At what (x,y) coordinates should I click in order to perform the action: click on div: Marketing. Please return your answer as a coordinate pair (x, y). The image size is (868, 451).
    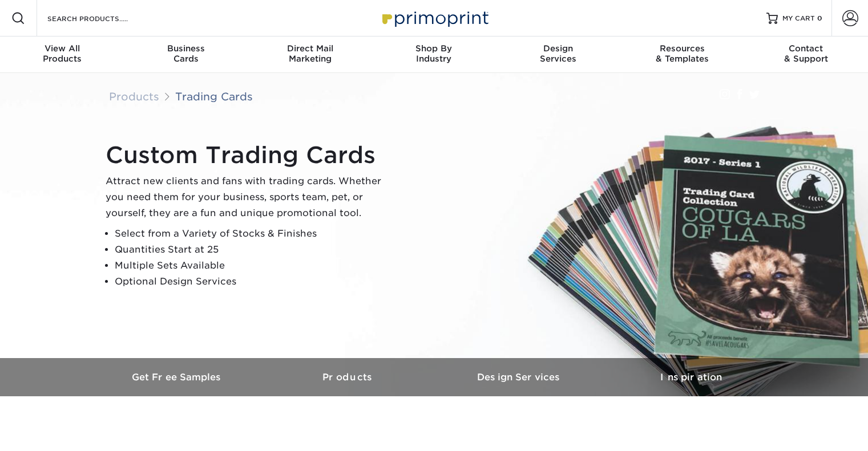
    Looking at the image, I should click on (310, 54).